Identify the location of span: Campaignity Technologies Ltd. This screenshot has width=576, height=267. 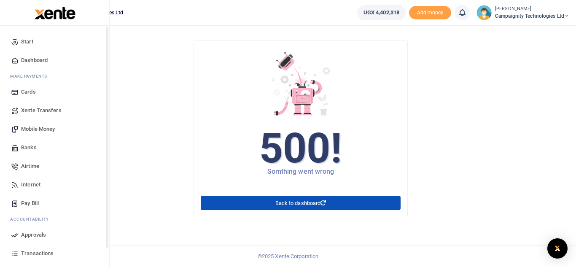
(532, 16).